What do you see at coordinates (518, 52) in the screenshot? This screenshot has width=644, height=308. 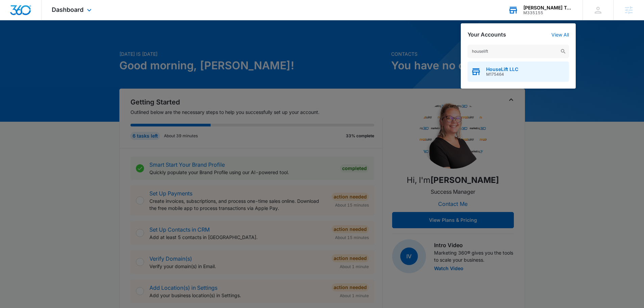 I see `input: Search Accounts` at bounding box center [518, 52].